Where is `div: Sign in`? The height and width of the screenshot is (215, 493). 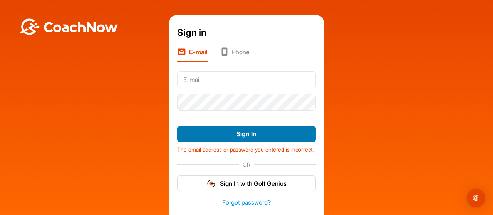
div: Sign in is located at coordinates (247, 33).